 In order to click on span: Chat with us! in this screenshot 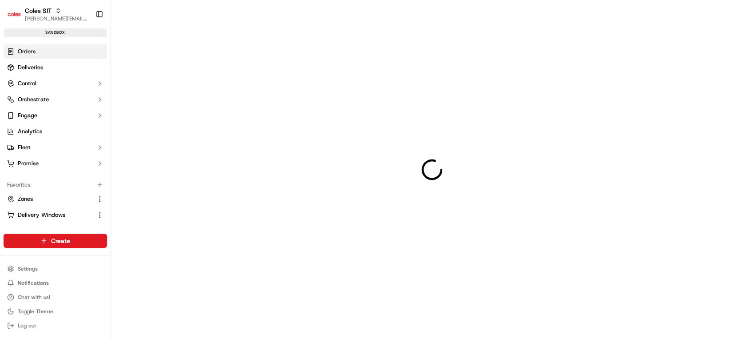, I will do `click(34, 297)`.